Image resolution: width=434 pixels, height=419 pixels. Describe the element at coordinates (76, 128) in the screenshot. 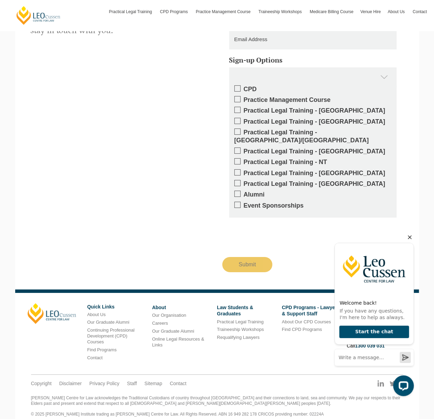

I see `button: Send a message` at that location.